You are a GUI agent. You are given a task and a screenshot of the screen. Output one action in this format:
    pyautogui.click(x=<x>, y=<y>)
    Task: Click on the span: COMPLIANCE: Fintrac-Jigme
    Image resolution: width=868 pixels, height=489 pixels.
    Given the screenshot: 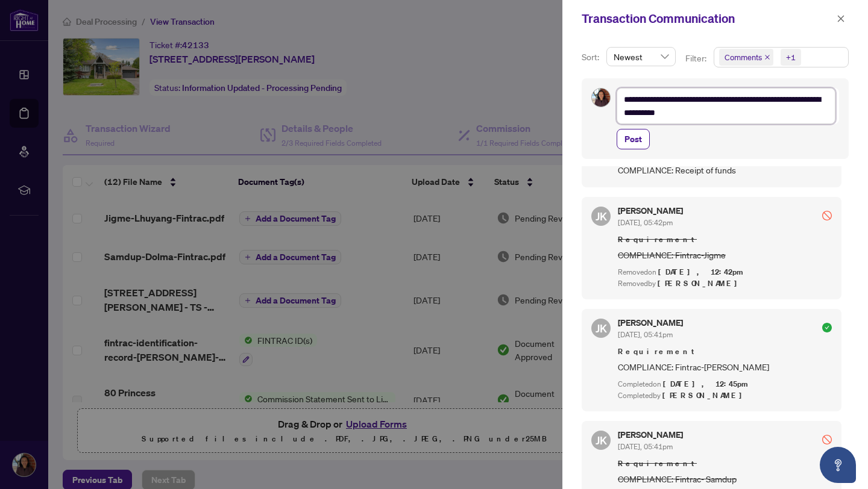 What is the action you would take?
    pyautogui.click(x=724, y=255)
    